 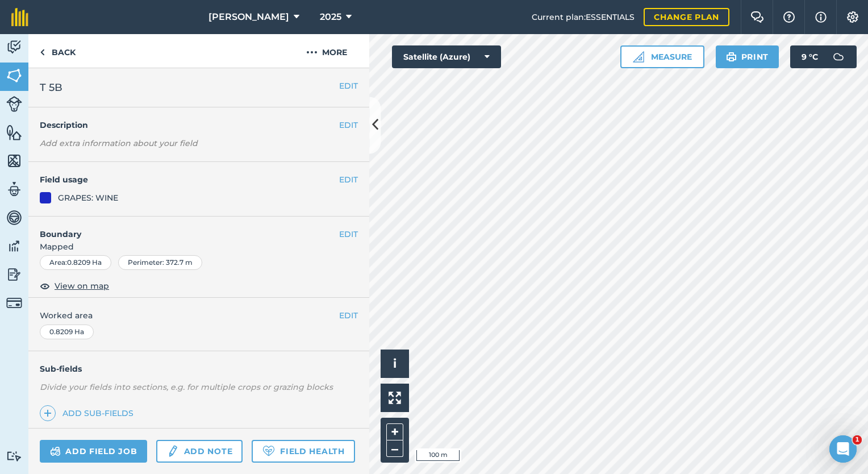 What do you see at coordinates (119, 143) in the screenshot?
I see `em: Add extra information about your field` at bounding box center [119, 143].